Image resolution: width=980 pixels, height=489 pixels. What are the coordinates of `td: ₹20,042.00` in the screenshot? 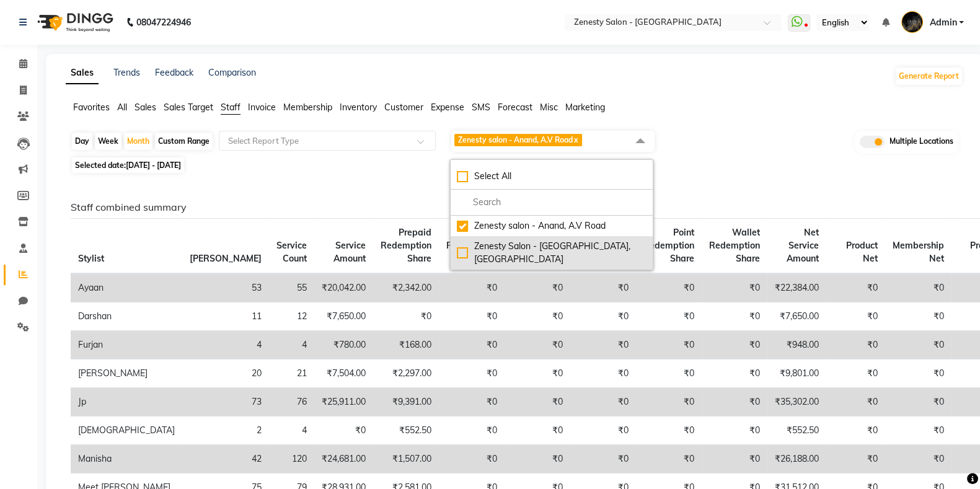 It's located at (344, 287).